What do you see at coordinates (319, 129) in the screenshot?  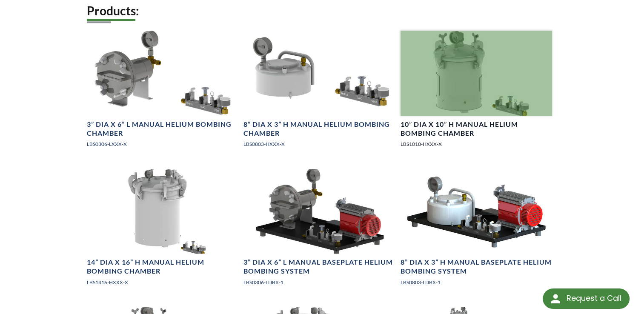 I see `h4: 8” DIA x 3” H Manual Helium Bombing Chamber` at bounding box center [319, 129].